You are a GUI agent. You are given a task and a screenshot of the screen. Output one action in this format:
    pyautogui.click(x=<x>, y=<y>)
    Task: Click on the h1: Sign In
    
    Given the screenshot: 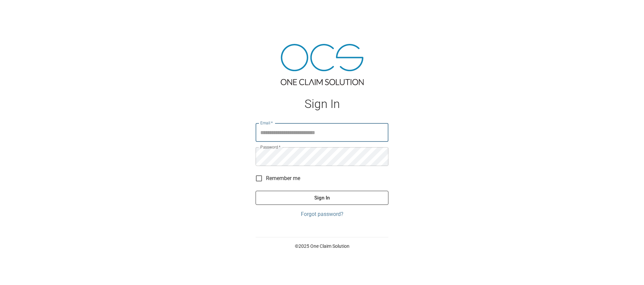 What is the action you would take?
    pyautogui.click(x=322, y=104)
    